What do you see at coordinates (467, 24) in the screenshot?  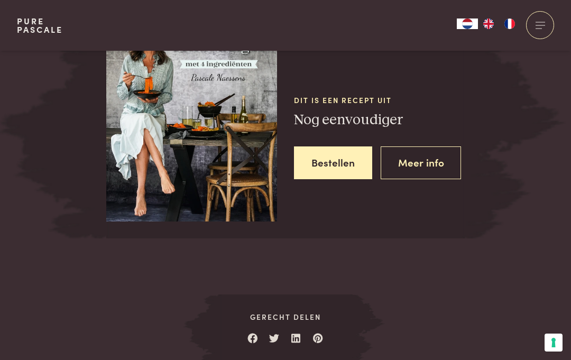 I see `div: Language` at bounding box center [467, 24].